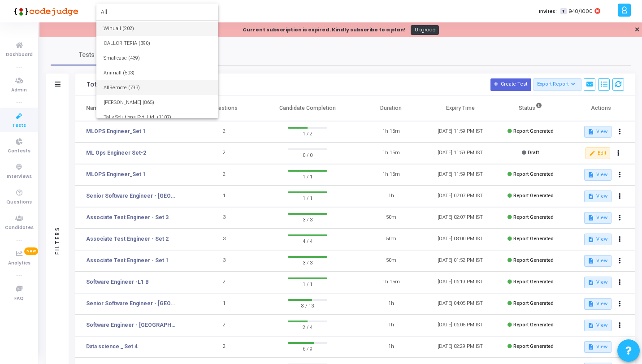  I want to click on span: Animall (503), so click(157, 73).